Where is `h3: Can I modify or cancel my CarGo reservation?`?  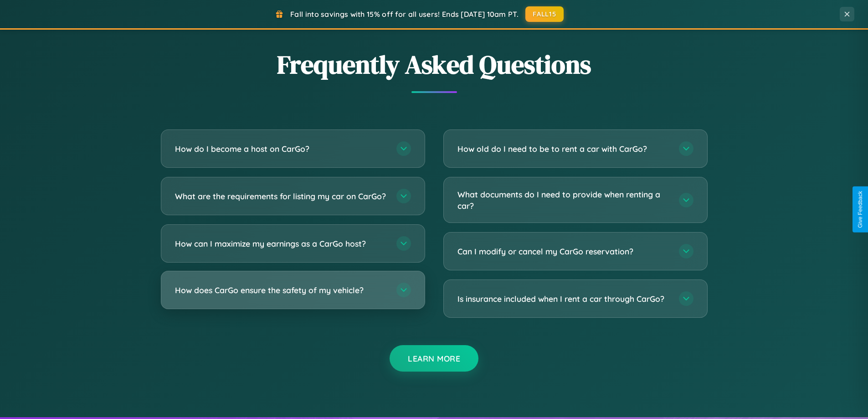 h3: Can I modify or cancel my CarGo reservation? is located at coordinates (563, 251).